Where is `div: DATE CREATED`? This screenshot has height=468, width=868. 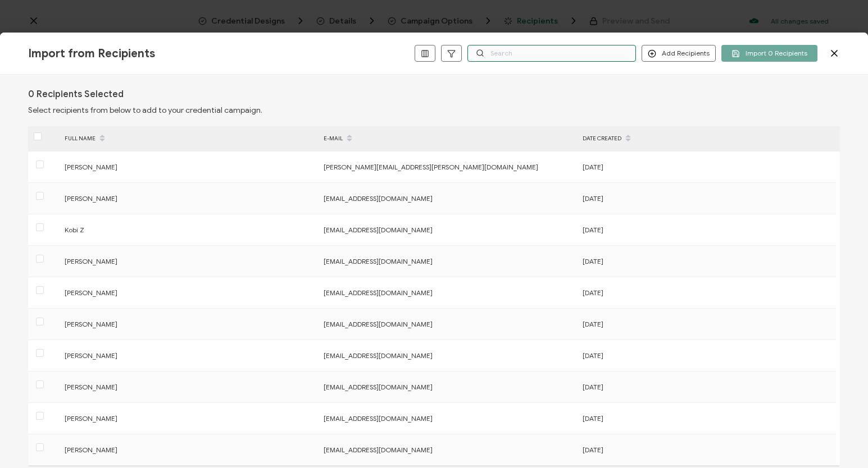 div: DATE CREATED is located at coordinates (706, 139).